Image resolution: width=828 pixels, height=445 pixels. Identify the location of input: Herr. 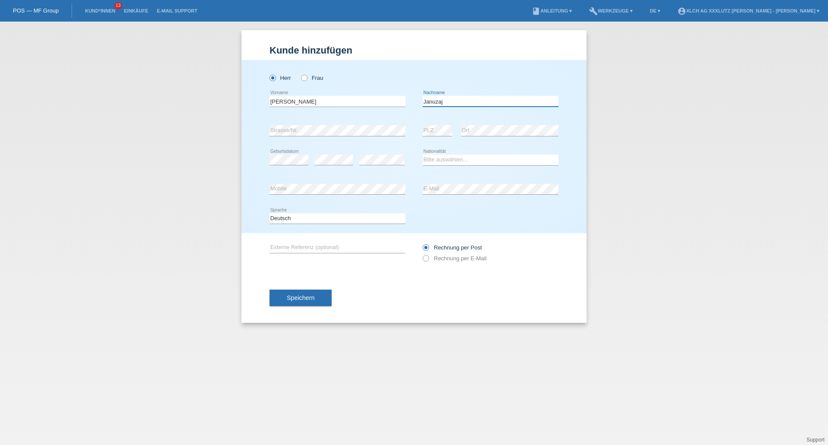
(272, 77).